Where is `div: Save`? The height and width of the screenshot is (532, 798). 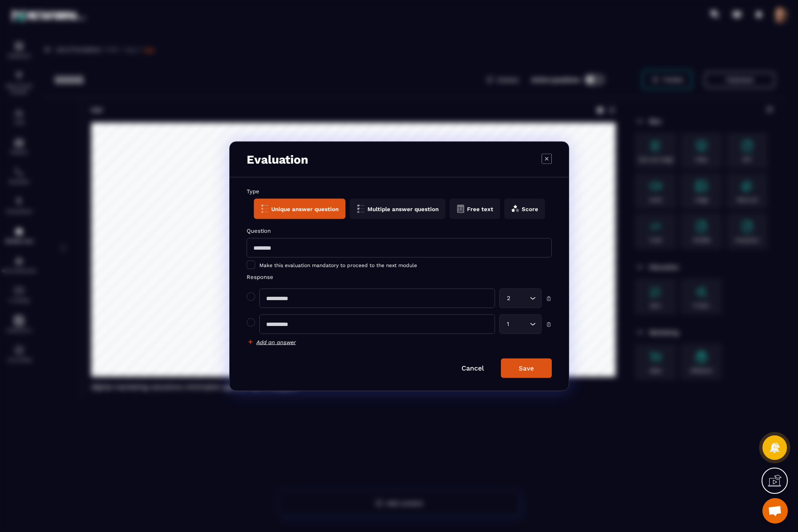 div: Save is located at coordinates (526, 368).